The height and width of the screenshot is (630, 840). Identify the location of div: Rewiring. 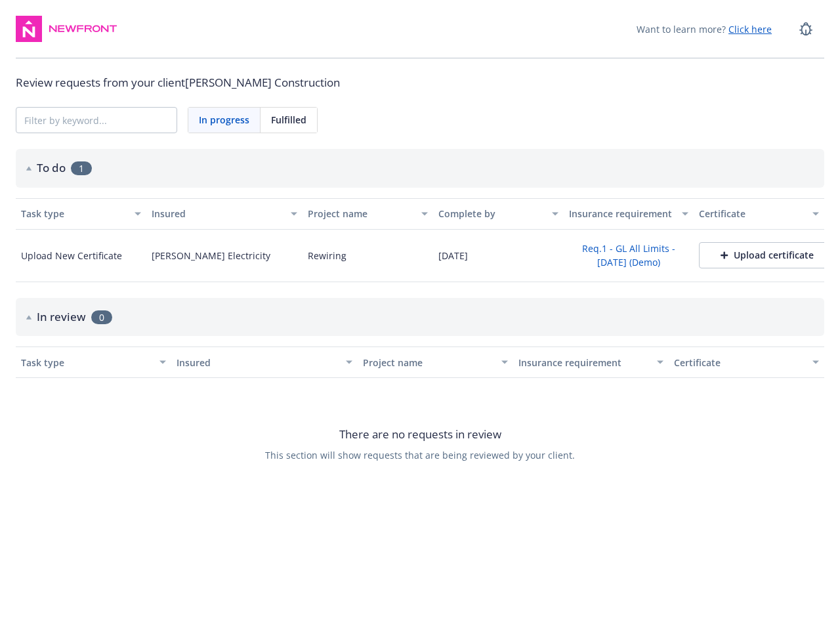
(327, 255).